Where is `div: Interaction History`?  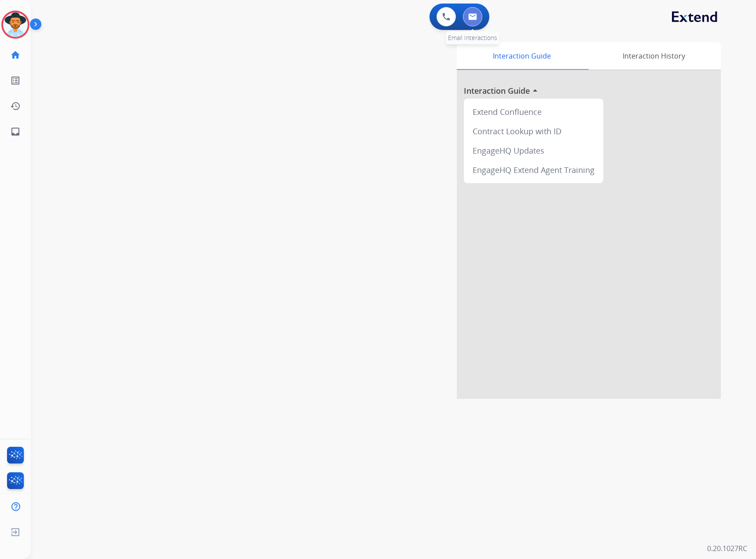 div: Interaction History is located at coordinates (654, 56).